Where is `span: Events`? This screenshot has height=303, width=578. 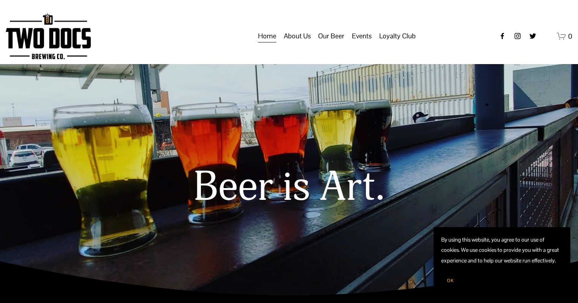
span: Events is located at coordinates (362, 36).